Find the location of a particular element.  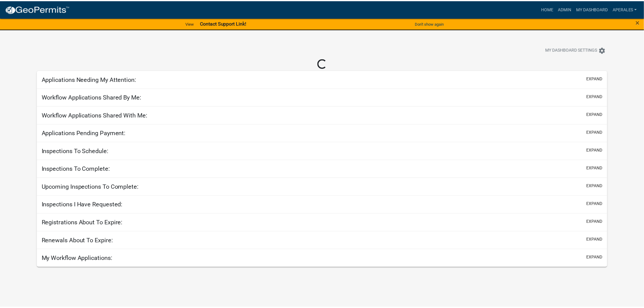

a: My Dashboard is located at coordinates (597, 9).